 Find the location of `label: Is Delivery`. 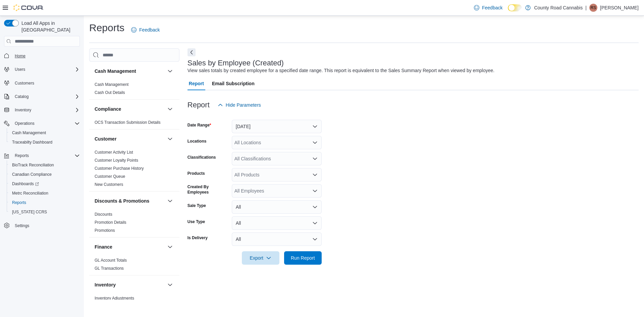

label: Is Delivery is located at coordinates (197, 238).